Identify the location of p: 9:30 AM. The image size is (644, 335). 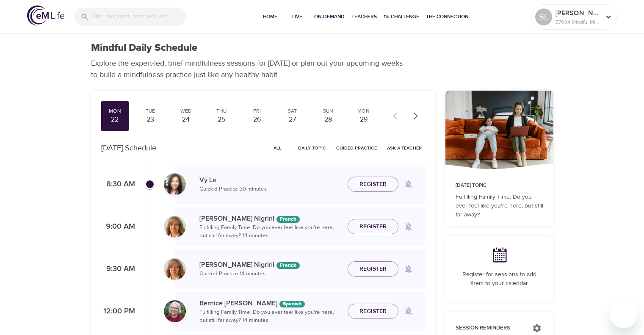
(118, 269).